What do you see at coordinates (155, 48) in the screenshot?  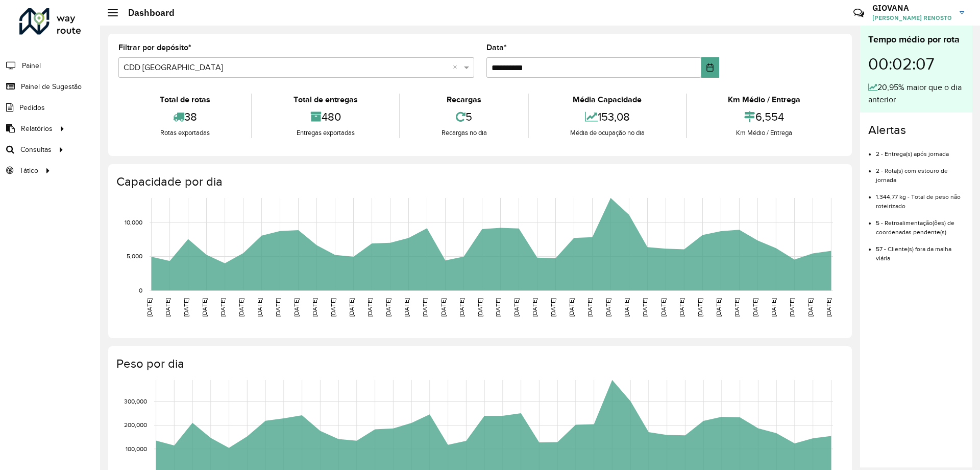 I see `label: Filtrar por depósito` at bounding box center [155, 48].